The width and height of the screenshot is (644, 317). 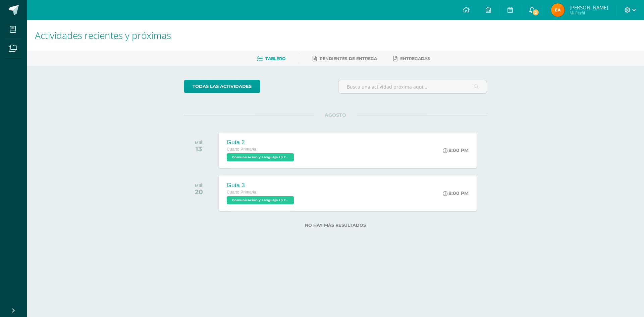 I want to click on a: todas las Actividades, so click(x=222, y=86).